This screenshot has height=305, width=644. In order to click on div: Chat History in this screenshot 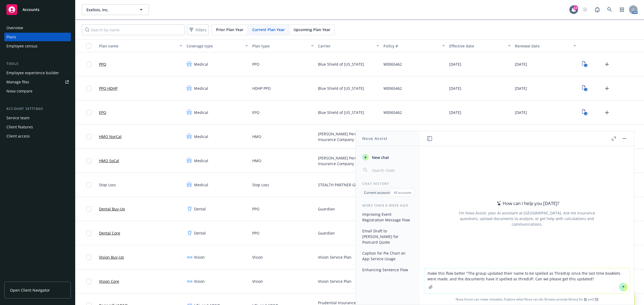, I will do `click(388, 184)`.